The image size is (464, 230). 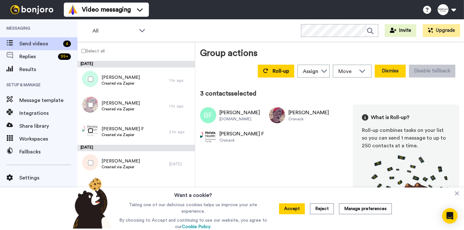 I want to click on div: Assign, so click(x=311, y=72).